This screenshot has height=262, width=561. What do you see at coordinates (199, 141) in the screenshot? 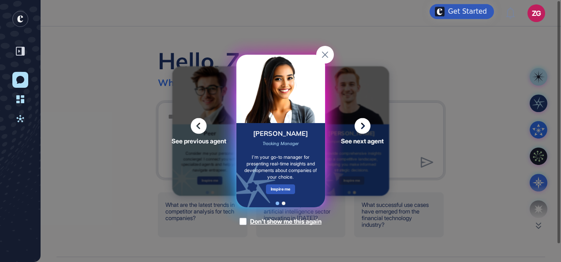
I see `span: See previous agent` at bounding box center [199, 141].